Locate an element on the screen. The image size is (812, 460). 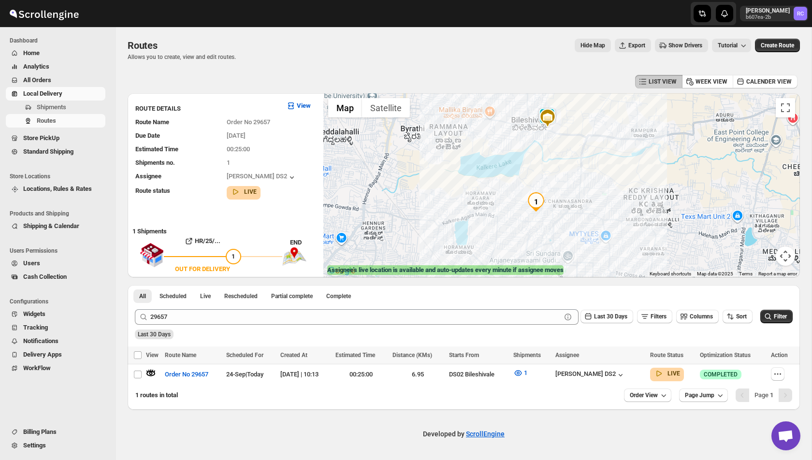
span: Optimization Status is located at coordinates (725, 355).